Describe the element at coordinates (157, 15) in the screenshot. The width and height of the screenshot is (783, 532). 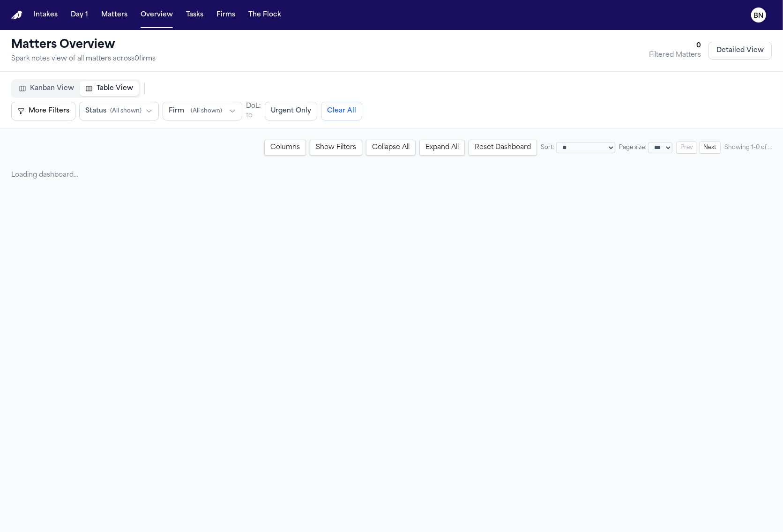
I see `button: Overview` at that location.